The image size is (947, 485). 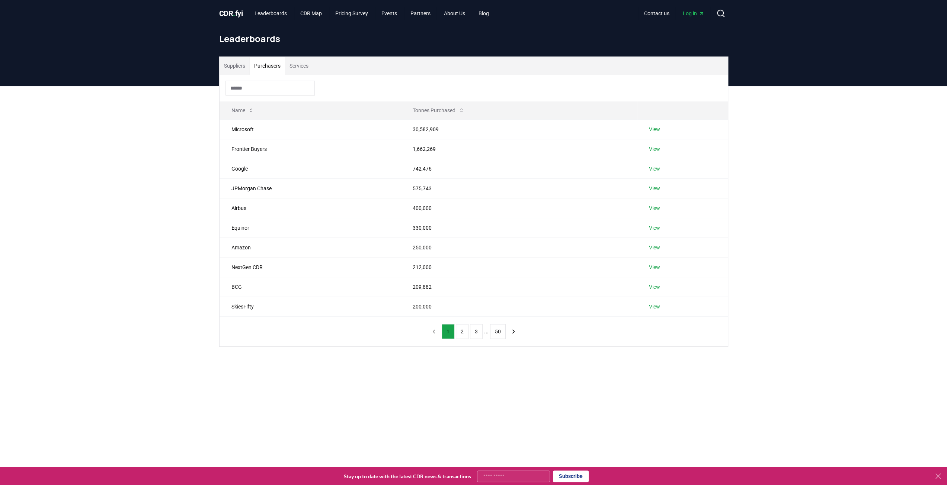 I want to click on button: Suppliers, so click(x=234, y=66).